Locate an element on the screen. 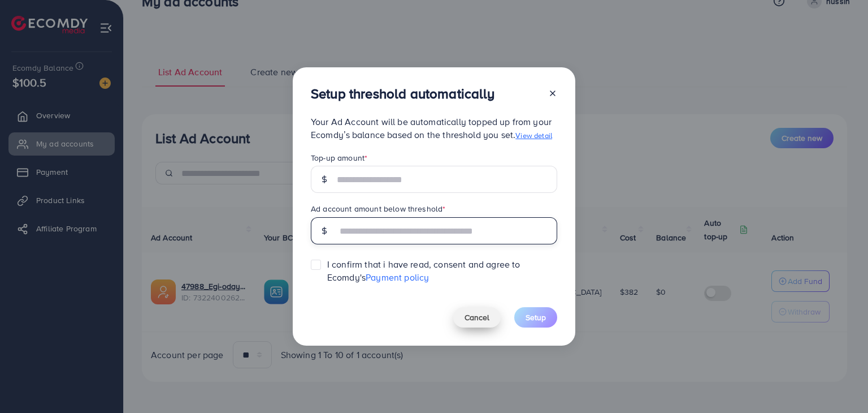 Image resolution: width=868 pixels, height=413 pixels. h3: Setup threshold automatically is located at coordinates (403, 94).